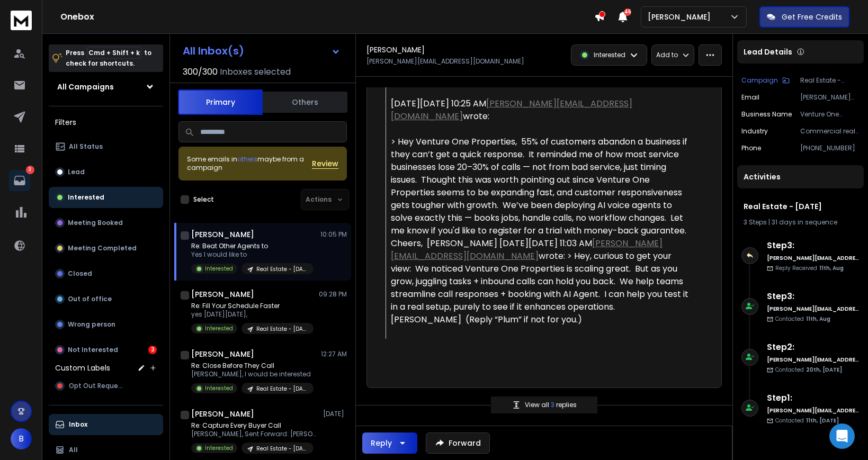 The image size is (868, 460). I want to click on h6: Step 1 :, so click(813, 398).